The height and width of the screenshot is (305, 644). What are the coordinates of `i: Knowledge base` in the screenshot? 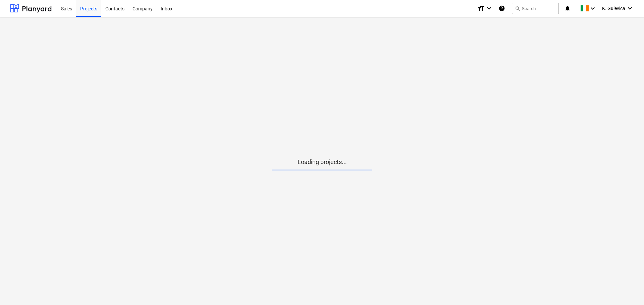 It's located at (502, 9).